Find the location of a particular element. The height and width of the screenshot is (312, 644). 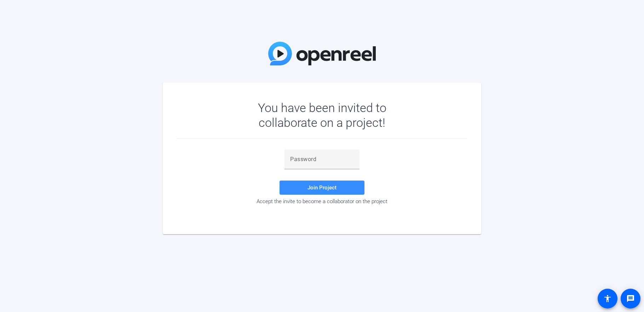

img: OpenReel Logo is located at coordinates (322, 54).